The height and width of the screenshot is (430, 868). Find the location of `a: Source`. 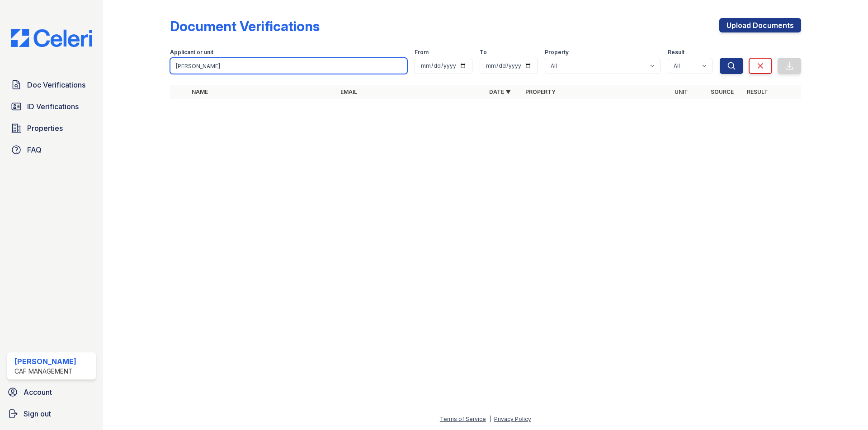

a: Source is located at coordinates (722, 92).